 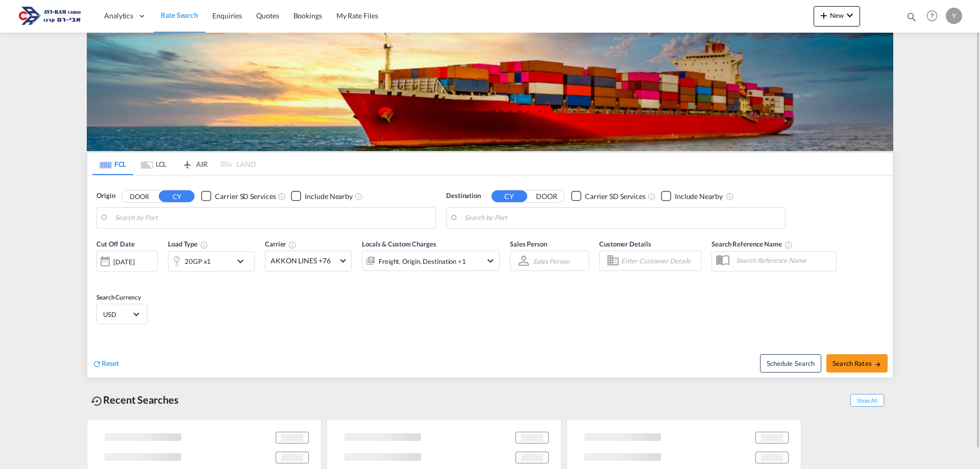 I want to click on div: 20GP x1, so click(x=198, y=261).